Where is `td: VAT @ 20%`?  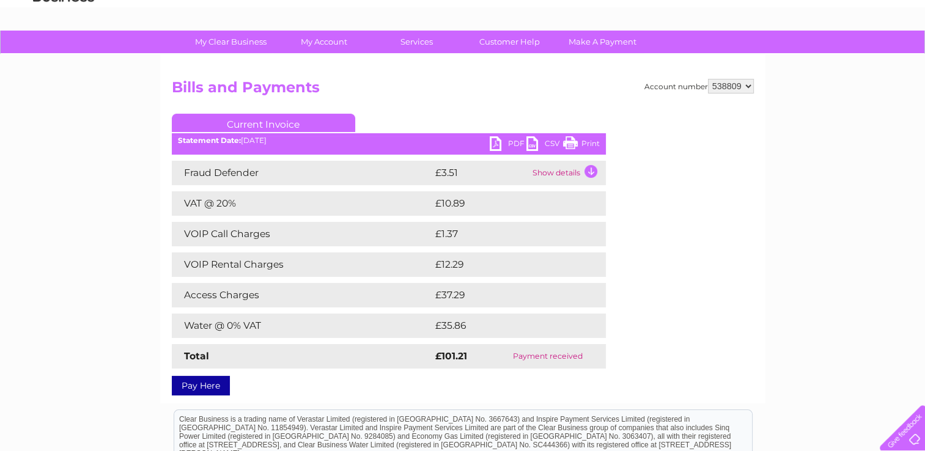 td: VAT @ 20% is located at coordinates (302, 204).